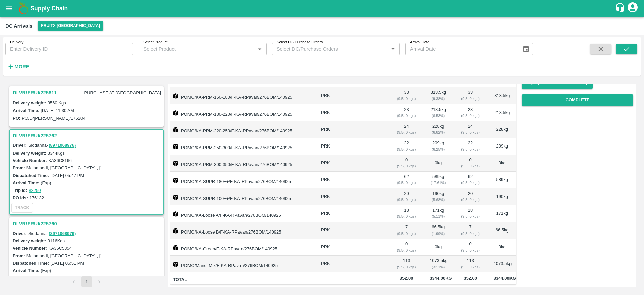  I want to click on div: ( 1.99 %), so click(438, 233).